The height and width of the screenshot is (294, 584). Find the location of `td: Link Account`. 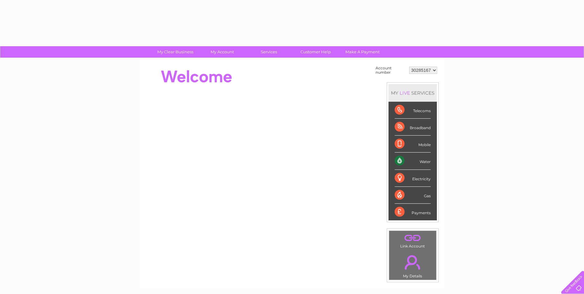

td: Link Account is located at coordinates (413, 240).